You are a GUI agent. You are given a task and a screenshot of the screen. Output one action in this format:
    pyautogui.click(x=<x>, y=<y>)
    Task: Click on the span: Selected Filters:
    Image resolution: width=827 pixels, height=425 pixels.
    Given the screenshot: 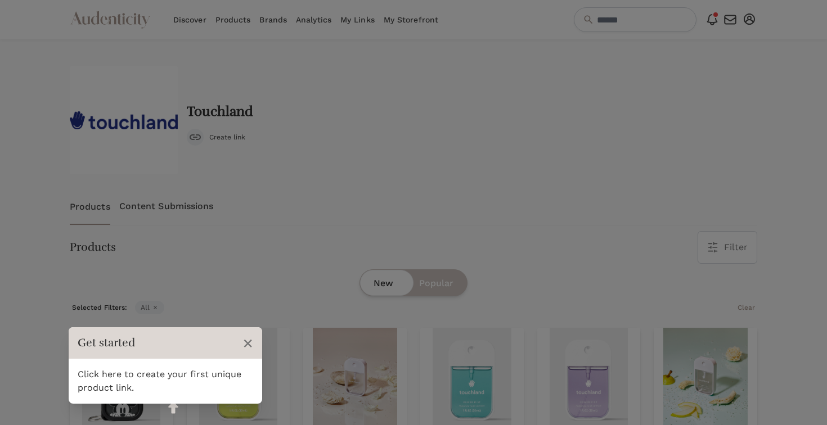 What is the action you would take?
    pyautogui.click(x=100, y=308)
    